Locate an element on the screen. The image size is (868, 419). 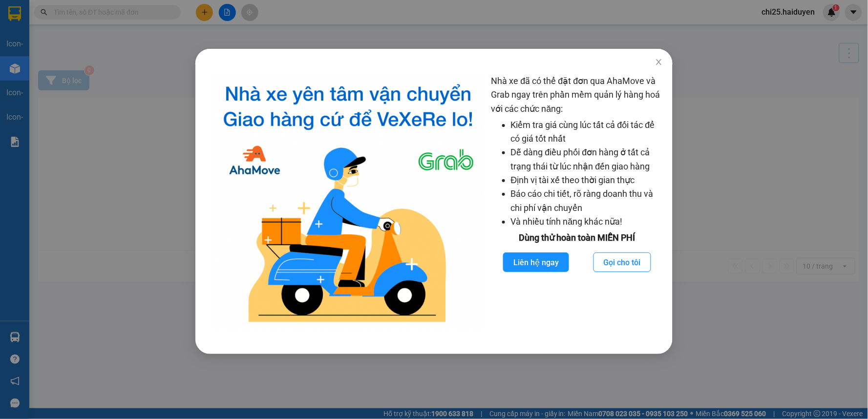
div: Nhà xe đã có thể đặt đơn qua AhaMove và Grab ngay trên phần mềm quản lý hàng hoá với các chức năng: is located at coordinates (577, 202).